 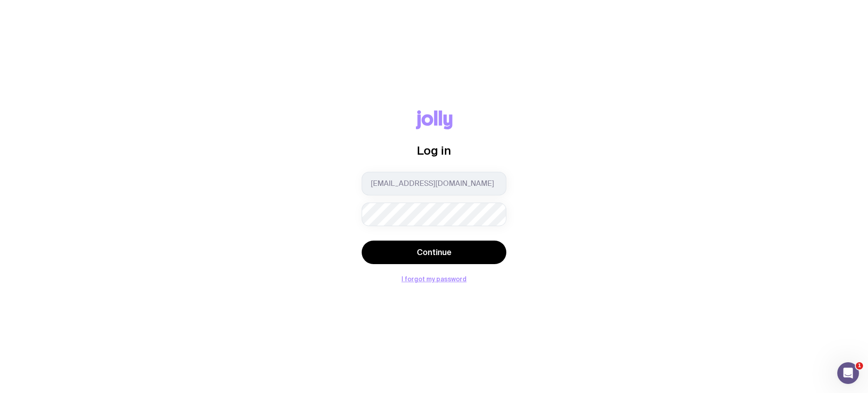 What do you see at coordinates (434, 252) in the screenshot?
I see `span: Continue` at bounding box center [434, 252].